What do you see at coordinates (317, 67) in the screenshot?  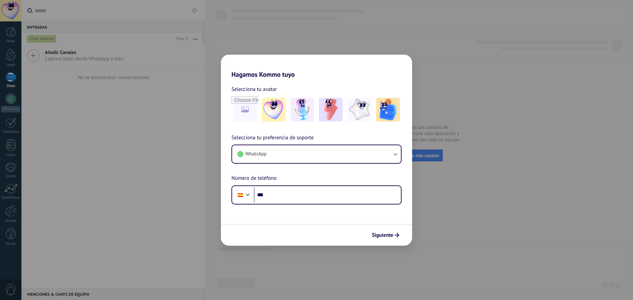 I see `h2: Hagamos Kommo tuyo` at bounding box center [317, 67].